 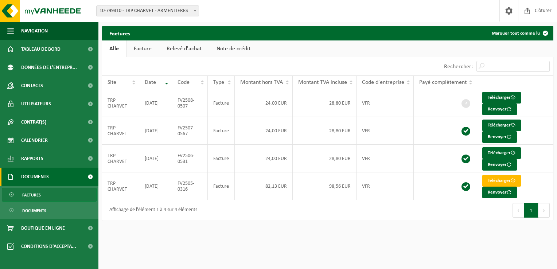 What do you see at coordinates (325, 186) in the screenshot?
I see `td: 98,56 EUR` at bounding box center [325, 186].